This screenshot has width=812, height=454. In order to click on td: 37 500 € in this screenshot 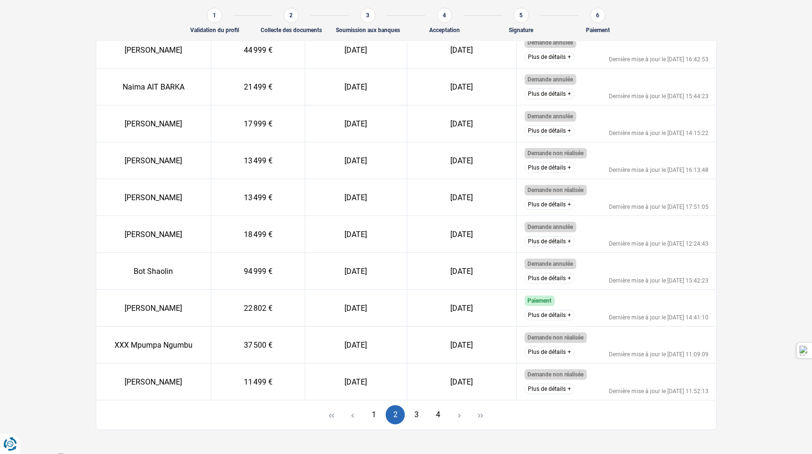, I will do `click(258, 345)`.